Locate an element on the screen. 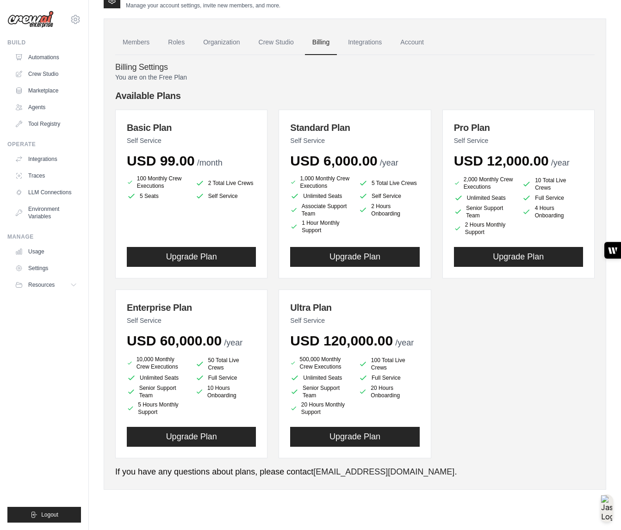 This screenshot has width=621, height=530. h4: Available Plans is located at coordinates (355, 96).